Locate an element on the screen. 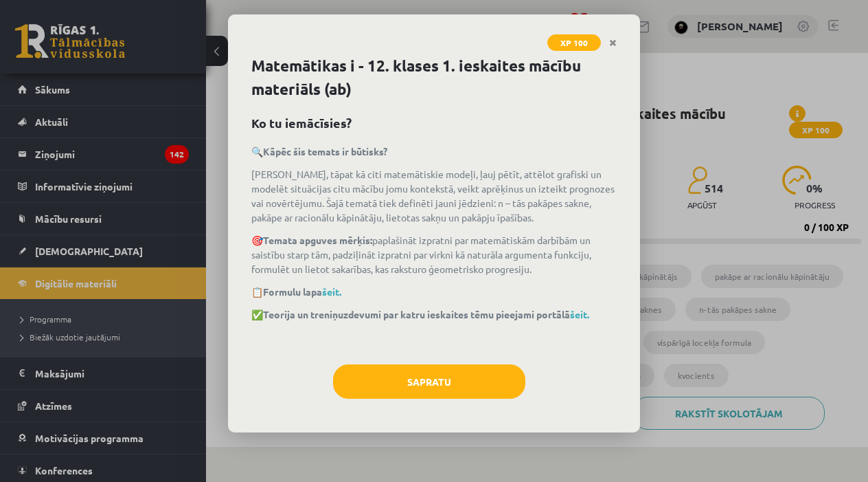 The height and width of the screenshot is (482, 868). strong: Formulu lapa is located at coordinates (302, 292).